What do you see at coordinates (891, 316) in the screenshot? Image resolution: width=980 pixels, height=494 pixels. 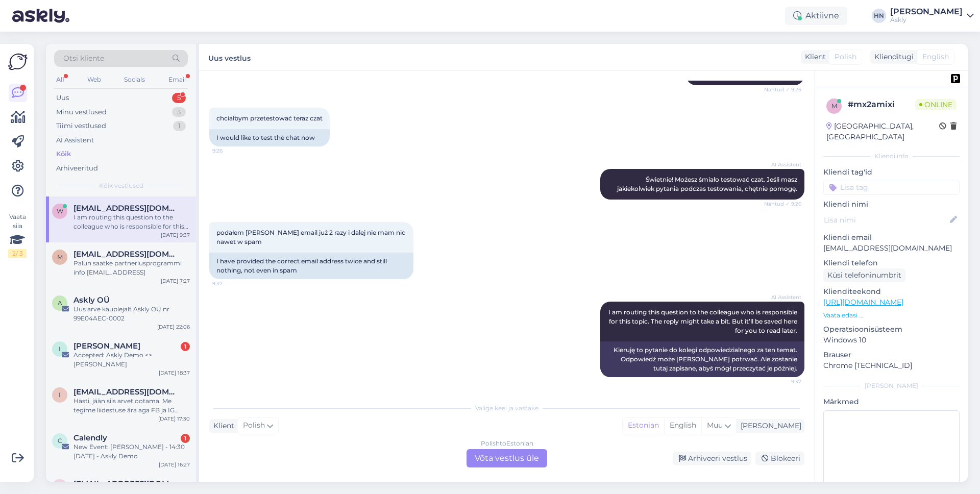 I see `p: Vaata edasi ...` at bounding box center [891, 316].